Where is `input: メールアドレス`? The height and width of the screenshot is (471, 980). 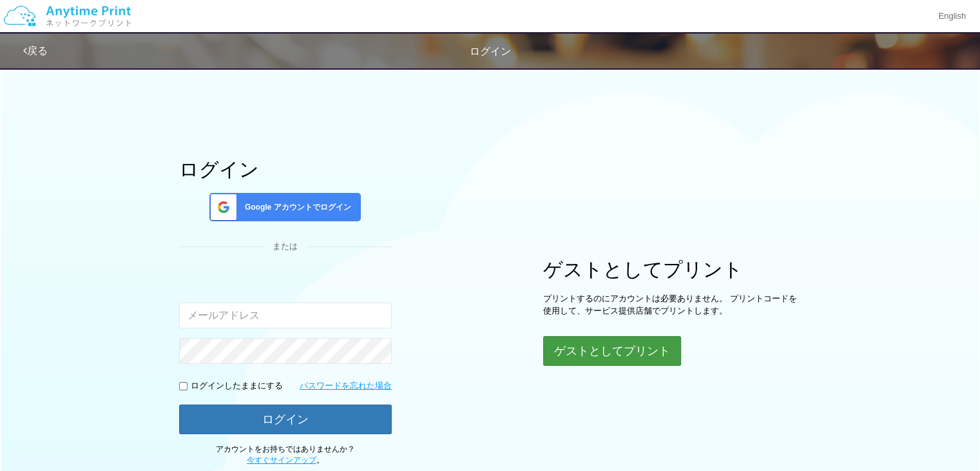 input: メールアドレス is located at coordinates (285, 316).